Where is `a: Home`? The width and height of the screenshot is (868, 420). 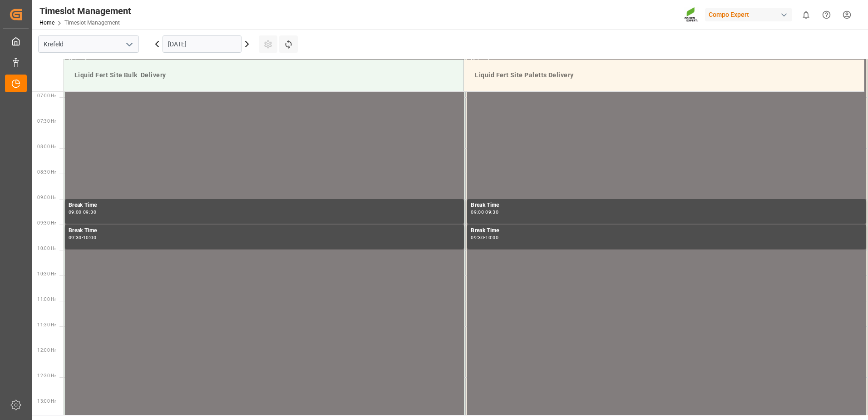
a: Home is located at coordinates (47, 23).